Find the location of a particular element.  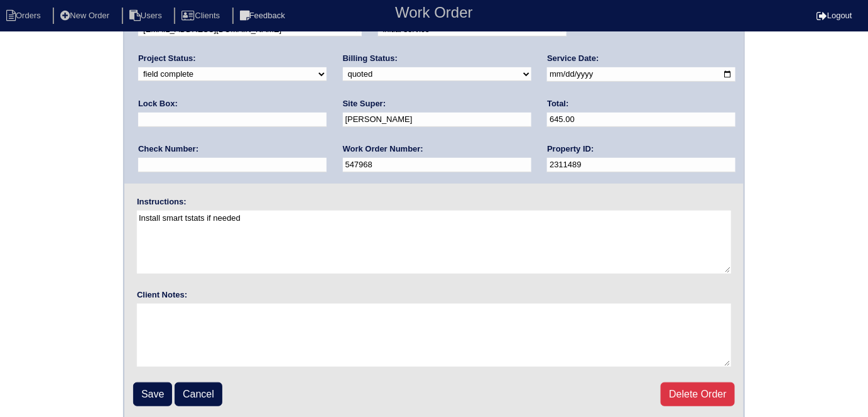

label: Service Date: is located at coordinates (573, 58).